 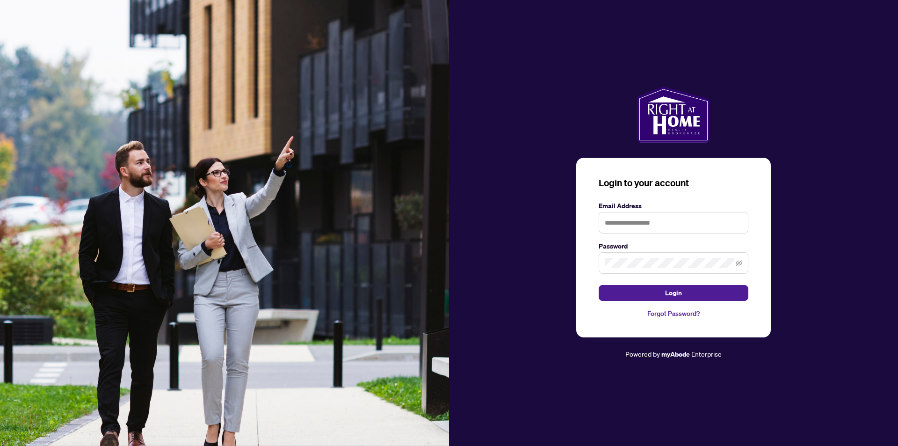 What do you see at coordinates (673, 115) in the screenshot?
I see `img: ma-logo` at bounding box center [673, 115].